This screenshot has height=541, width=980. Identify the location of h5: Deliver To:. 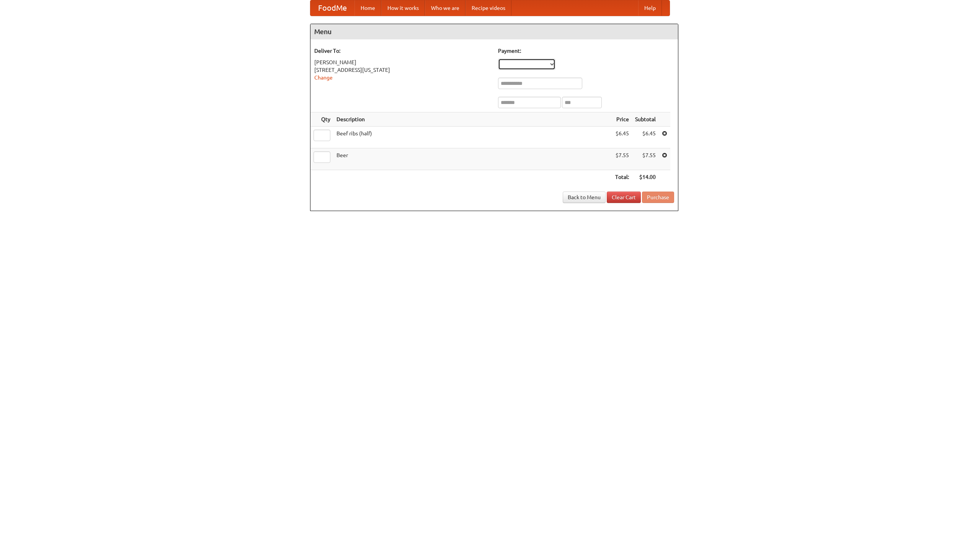
(402, 51).